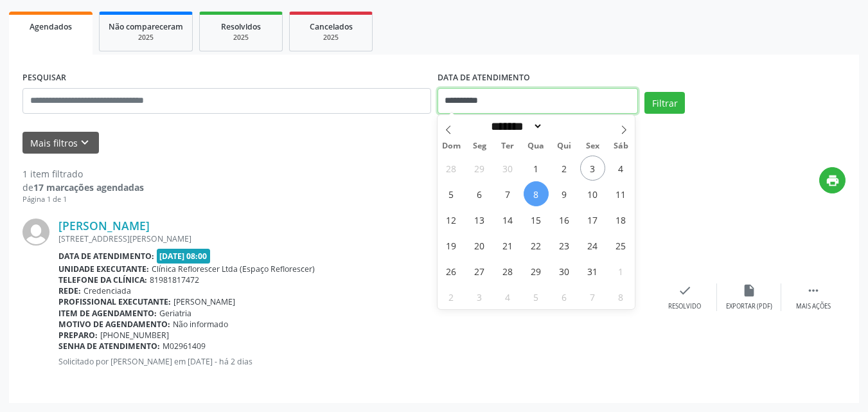 The height and width of the screenshot is (412, 868). What do you see at coordinates (36, 232) in the screenshot?
I see `img: img` at bounding box center [36, 232].